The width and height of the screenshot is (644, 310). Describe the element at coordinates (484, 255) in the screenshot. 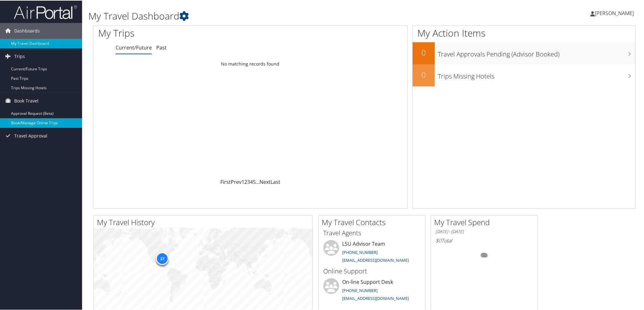

I see `tspan: 0%` at that location.